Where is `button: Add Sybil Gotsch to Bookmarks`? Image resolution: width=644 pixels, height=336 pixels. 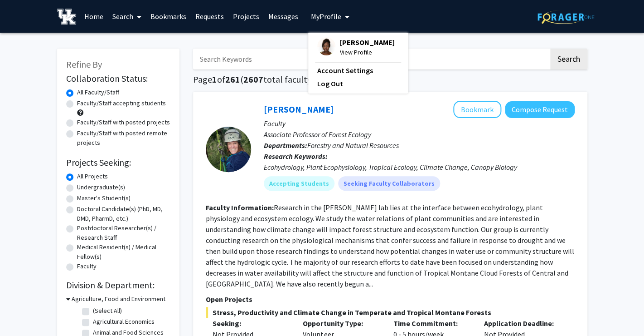 button: Add Sybil Gotsch to Bookmarks is located at coordinates (477, 110).